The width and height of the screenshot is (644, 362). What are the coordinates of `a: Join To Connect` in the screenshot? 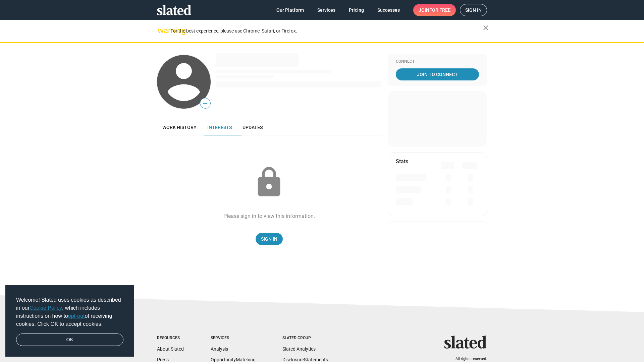 It's located at (437, 75).